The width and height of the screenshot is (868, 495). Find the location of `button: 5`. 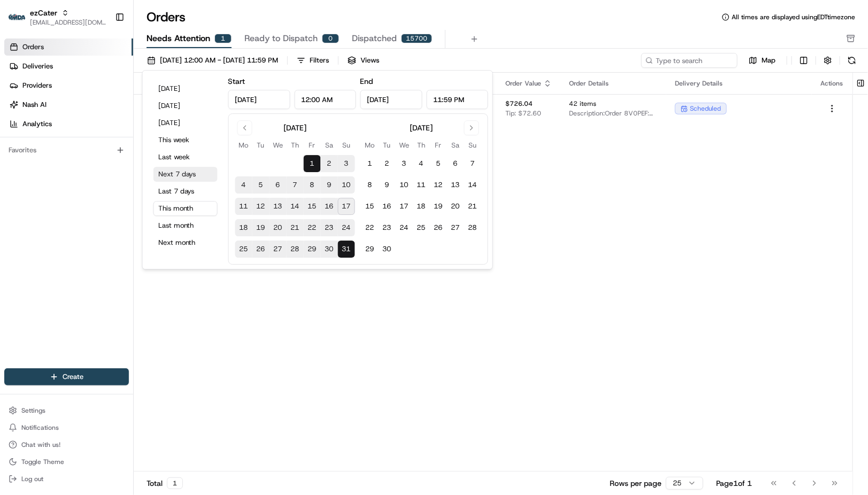

button: 5 is located at coordinates (438, 164).